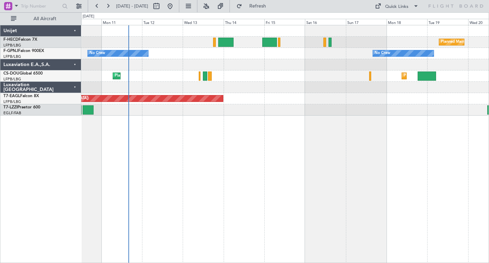 Image resolution: width=489 pixels, height=263 pixels. What do you see at coordinates (407, 22) in the screenshot?
I see `div: Mon 18` at bounding box center [407, 22].